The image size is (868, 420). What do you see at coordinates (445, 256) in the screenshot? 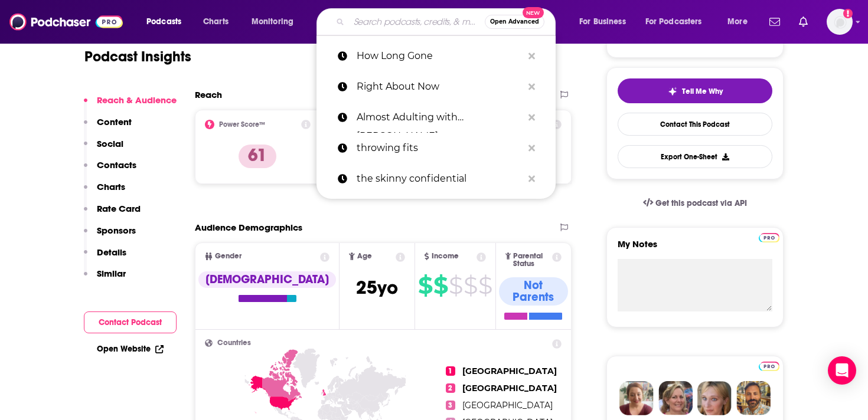
I see `span: Income` at bounding box center [445, 256].